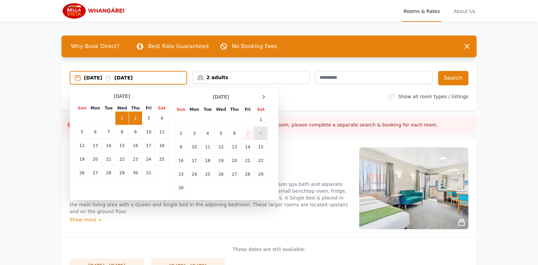 The image size is (538, 265). What do you see at coordinates (254, 46) in the screenshot?
I see `p: No Booking Fees` at bounding box center [254, 46].